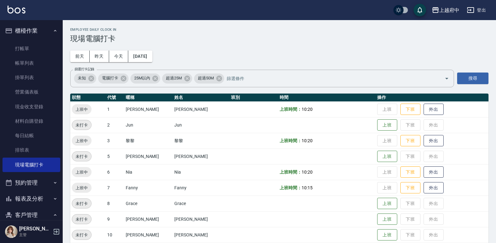  What do you see at coordinates (31, 107) in the screenshot?
I see `a: 現金收支登錄` at bounding box center [31, 107].